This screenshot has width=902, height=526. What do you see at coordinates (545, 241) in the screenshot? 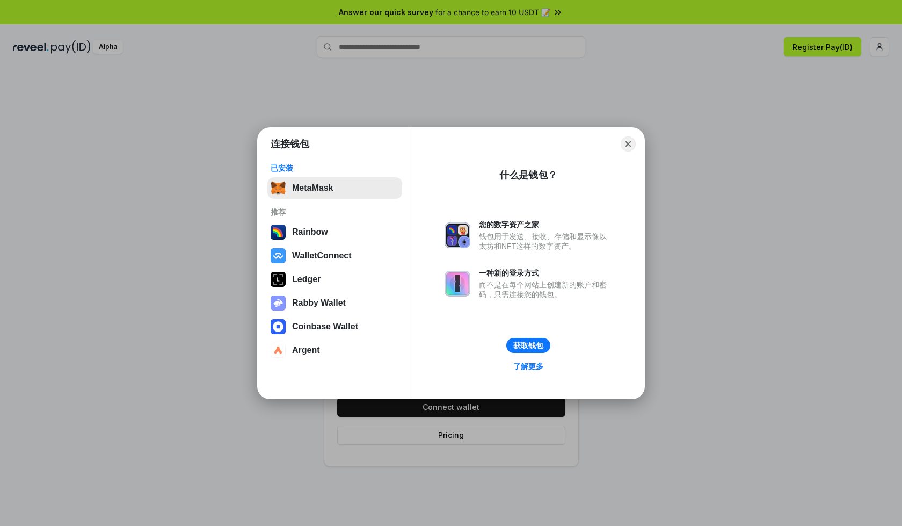
I see `div: 钱包用于发送、接收、存储和显示像以太坊和NFT这样的数字资产。` at bounding box center [545, 241].